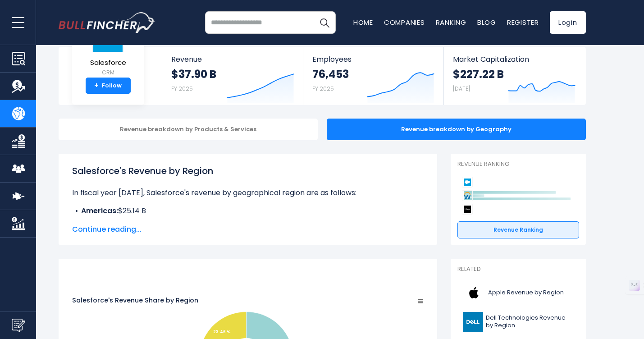  What do you see at coordinates (324, 23) in the screenshot?
I see `button: Search` at bounding box center [324, 23].